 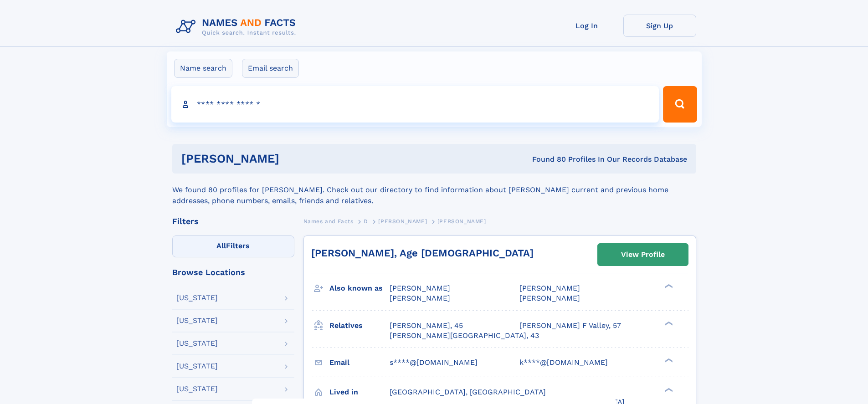 What do you see at coordinates (546, 159) in the screenshot?
I see `div: Found 80 Profiles In Our Records Database` at bounding box center [546, 159].